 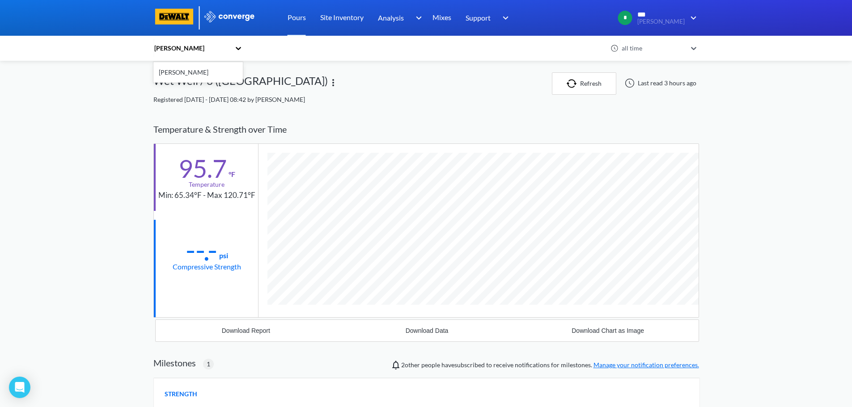 I want to click on div: Download Chart as Image, so click(x=608, y=331).